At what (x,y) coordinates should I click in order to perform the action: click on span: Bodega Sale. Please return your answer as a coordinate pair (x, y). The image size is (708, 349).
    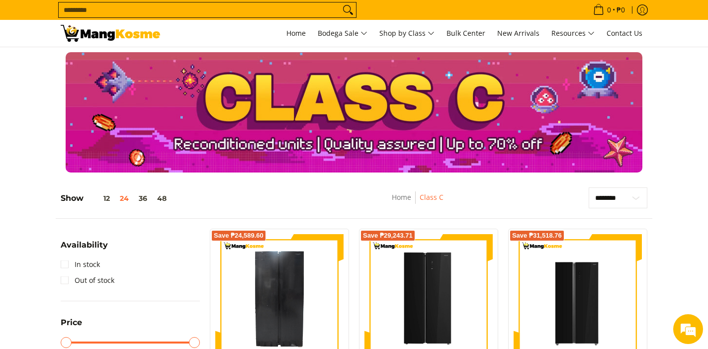
    Looking at the image, I should click on (343, 33).